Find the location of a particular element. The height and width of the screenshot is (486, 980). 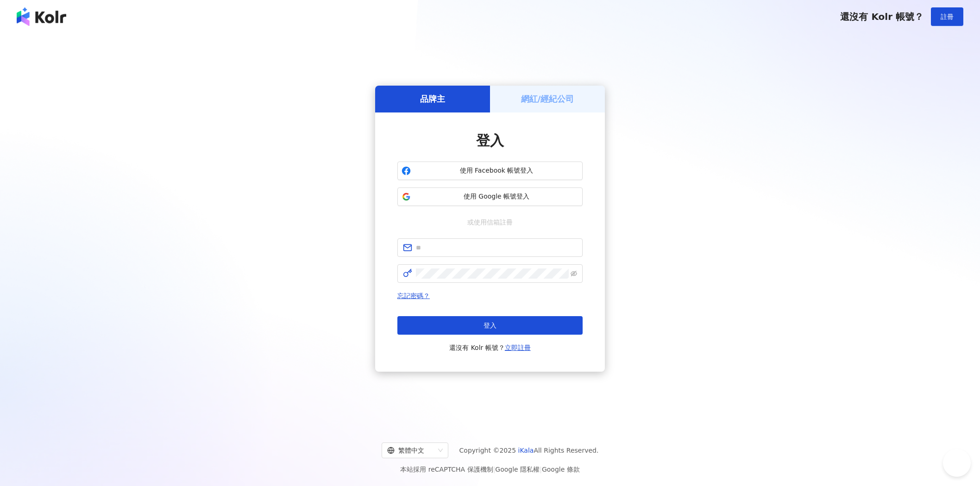

img: logo is located at coordinates (42, 16).